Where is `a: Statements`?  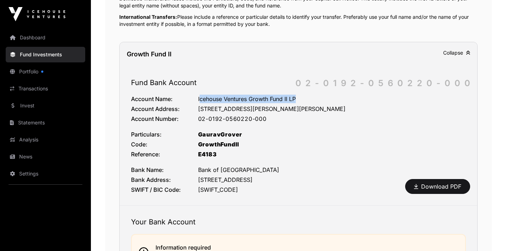 a: Statements is located at coordinates (45, 123).